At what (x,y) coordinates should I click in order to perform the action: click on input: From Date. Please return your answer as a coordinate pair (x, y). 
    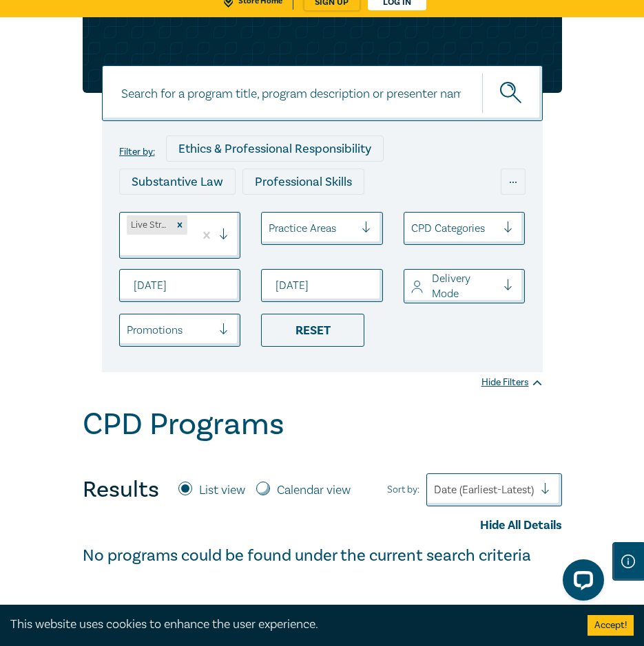
    Looking at the image, I should click on (180, 286).